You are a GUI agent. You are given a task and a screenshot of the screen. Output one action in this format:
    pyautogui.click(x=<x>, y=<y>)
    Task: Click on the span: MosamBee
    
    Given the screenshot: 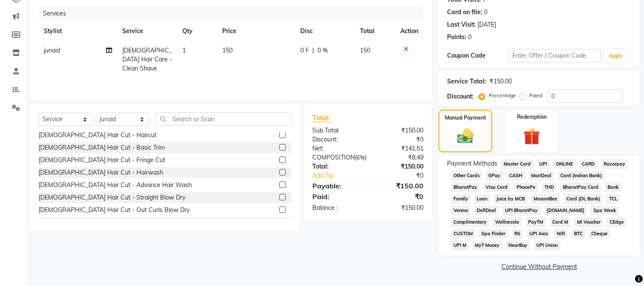 What is the action you would take?
    pyautogui.click(x=546, y=198)
    